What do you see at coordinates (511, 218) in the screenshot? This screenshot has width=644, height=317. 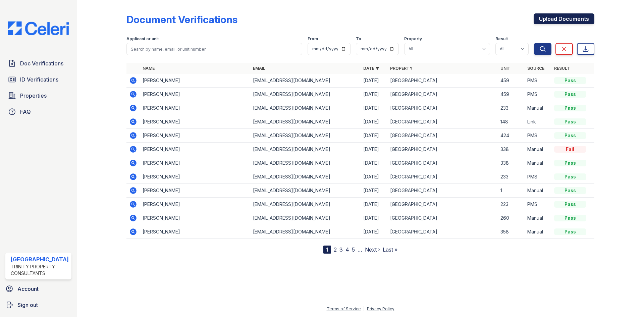 I see `td: 260` at bounding box center [511, 218].